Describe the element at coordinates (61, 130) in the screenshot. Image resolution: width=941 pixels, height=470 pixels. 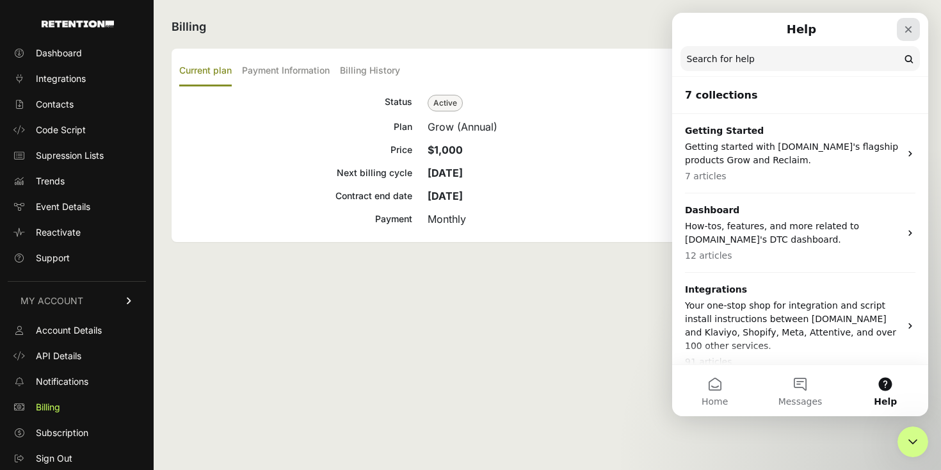
I see `span: Code Script` at that location.